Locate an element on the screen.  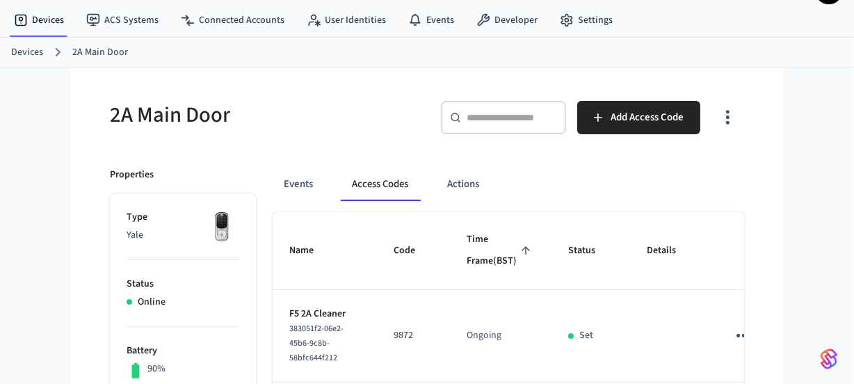
p: Status is located at coordinates (183, 284).